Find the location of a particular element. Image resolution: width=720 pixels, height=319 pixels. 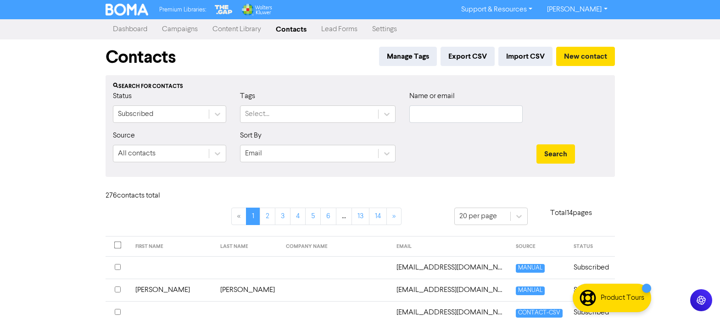

a: Page 2 is located at coordinates (267, 216).